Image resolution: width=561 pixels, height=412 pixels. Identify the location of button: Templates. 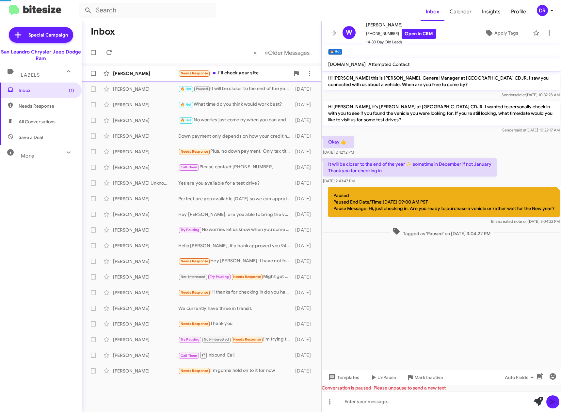
(343, 378).